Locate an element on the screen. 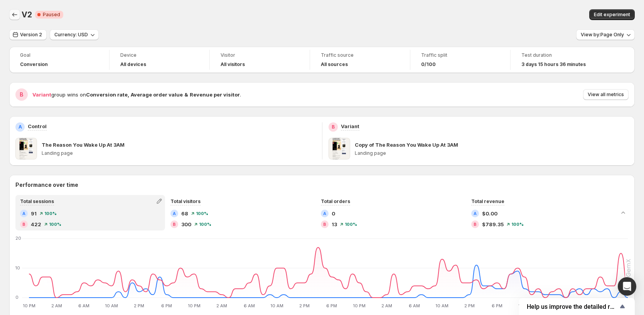  span: Traffic split is located at coordinates (460, 55).